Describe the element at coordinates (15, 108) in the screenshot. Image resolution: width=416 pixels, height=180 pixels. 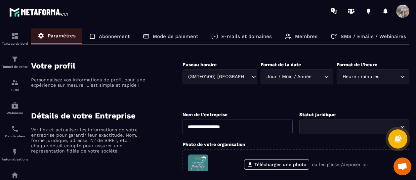
I see `a: automationsautomationsWebinaire` at that location.